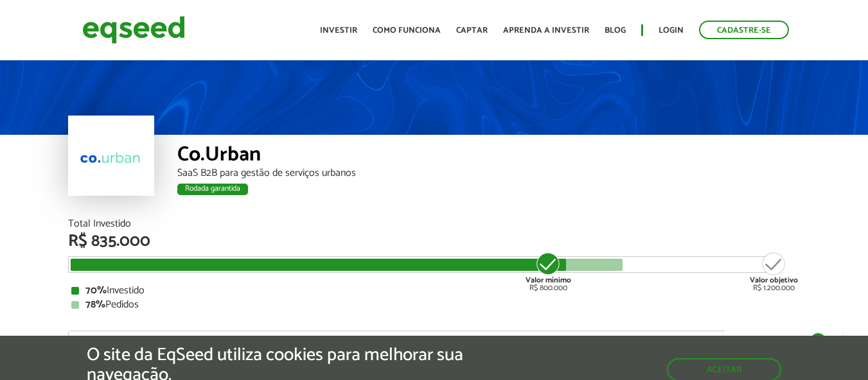  I want to click on div: R$ 1.200.000, so click(774, 272).